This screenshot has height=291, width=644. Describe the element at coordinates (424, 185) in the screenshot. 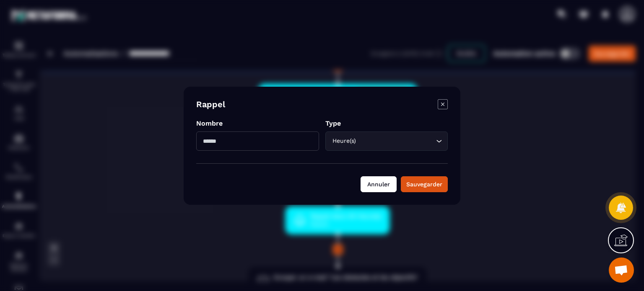

I see `button: Sauvegarder` at that location.